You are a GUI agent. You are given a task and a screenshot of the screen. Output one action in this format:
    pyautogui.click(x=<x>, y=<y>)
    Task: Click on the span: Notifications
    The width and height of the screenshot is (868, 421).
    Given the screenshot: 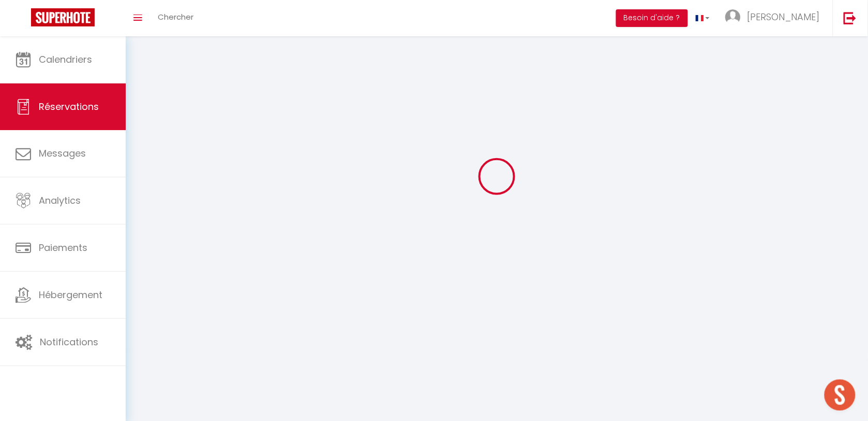 What is the action you would take?
    pyautogui.click(x=69, y=342)
    